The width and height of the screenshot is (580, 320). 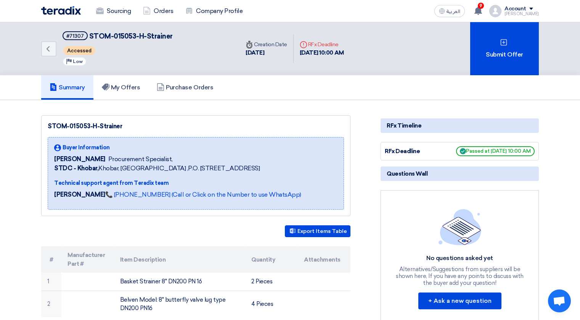 I want to click on h5: Summary, so click(x=67, y=87).